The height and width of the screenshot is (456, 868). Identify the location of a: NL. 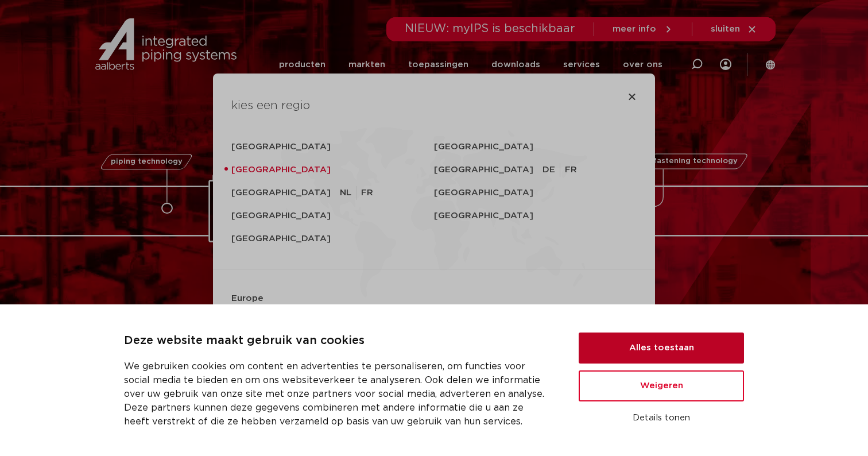
(348, 193).